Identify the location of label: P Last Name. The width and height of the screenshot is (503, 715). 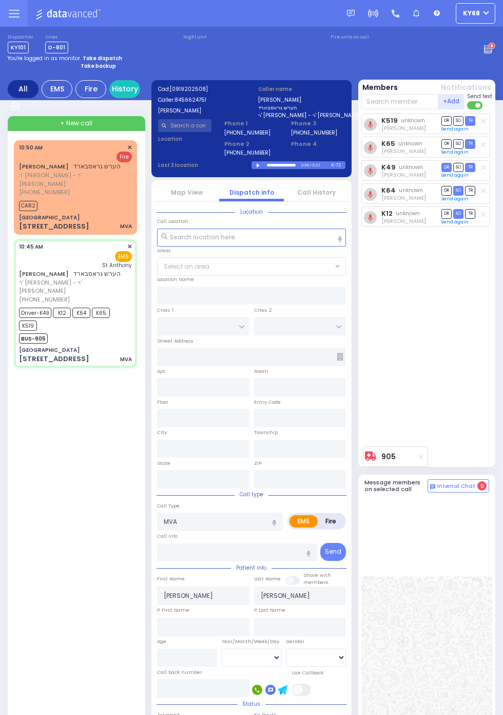
(270, 610).